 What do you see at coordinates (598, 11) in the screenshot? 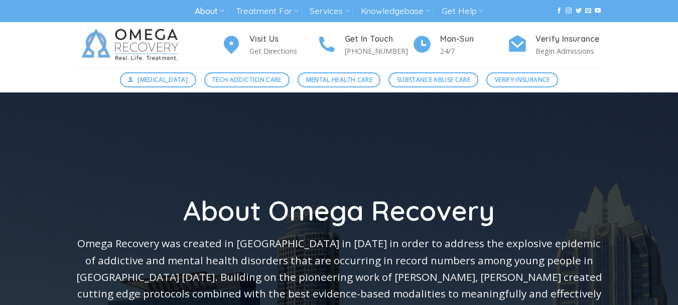
I see `a: Follow on YouTube` at bounding box center [598, 11].